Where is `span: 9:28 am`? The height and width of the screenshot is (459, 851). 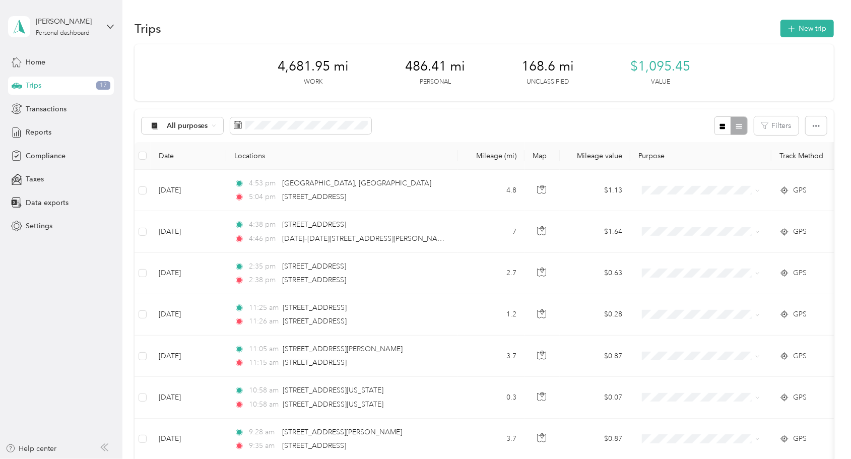 span: 9:28 am is located at coordinates (263, 433).